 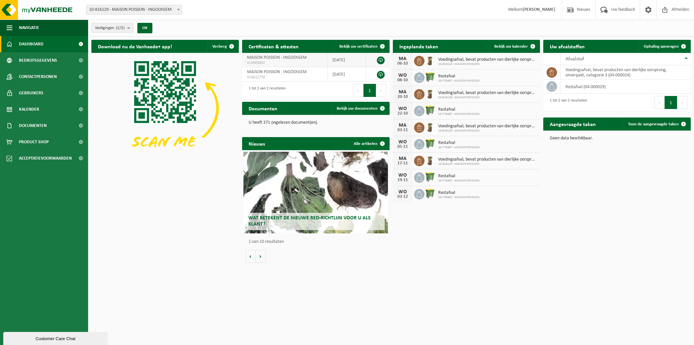 What do you see at coordinates (402, 64) in the screenshot?
I see `div: 06-10` at bounding box center [402, 64].